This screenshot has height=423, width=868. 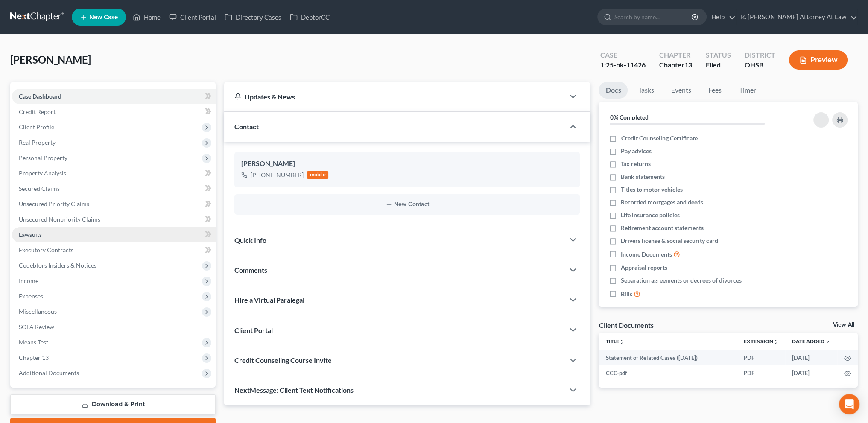 What do you see at coordinates (192, 17) in the screenshot?
I see `a: Client Portal` at bounding box center [192, 17].